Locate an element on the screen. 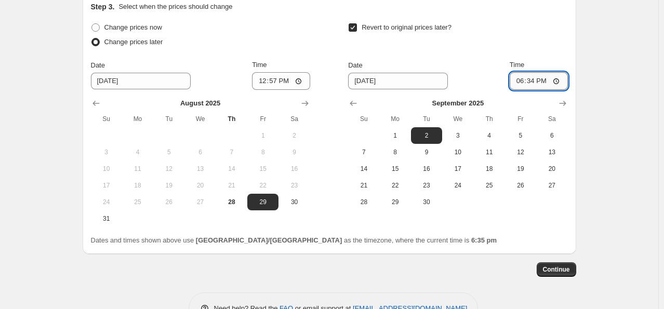  span: Su is located at coordinates (364, 119).